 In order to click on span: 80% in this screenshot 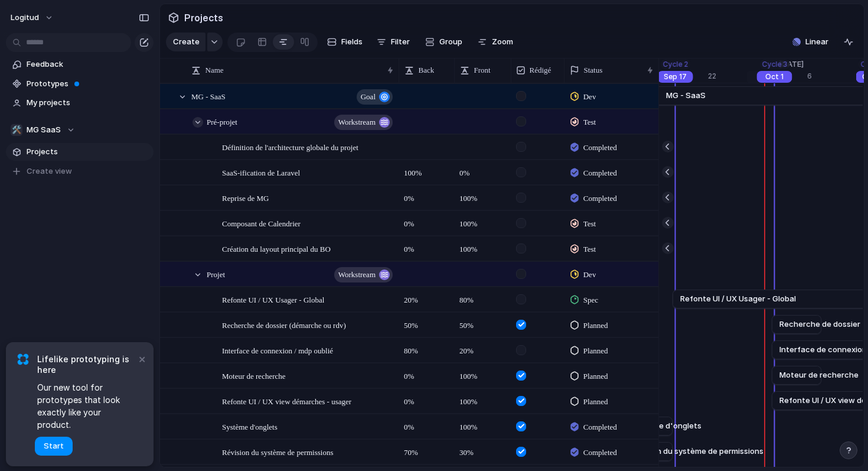, I will do `click(427, 348)`.